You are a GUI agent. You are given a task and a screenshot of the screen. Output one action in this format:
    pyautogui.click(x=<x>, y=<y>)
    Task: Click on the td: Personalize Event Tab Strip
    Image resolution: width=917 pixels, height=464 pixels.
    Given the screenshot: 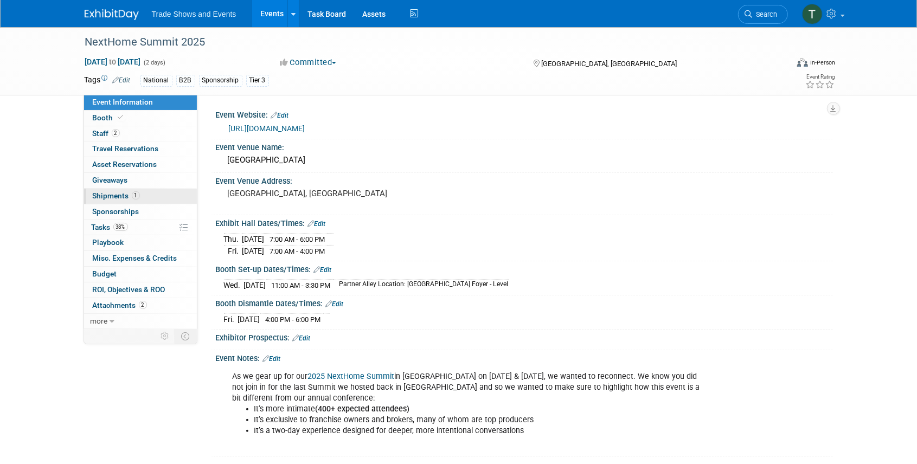 What is the action you would take?
    pyautogui.click(x=165, y=336)
    